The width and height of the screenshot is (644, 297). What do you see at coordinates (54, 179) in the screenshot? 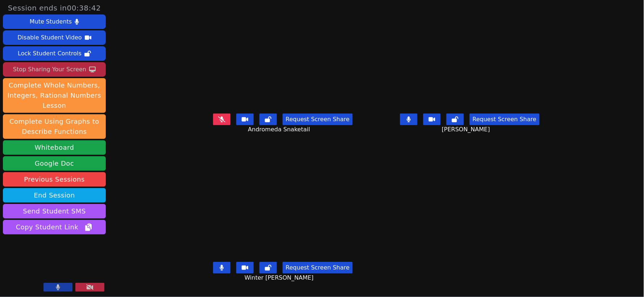
I see `a: Previous Sessions` at bounding box center [54, 179].